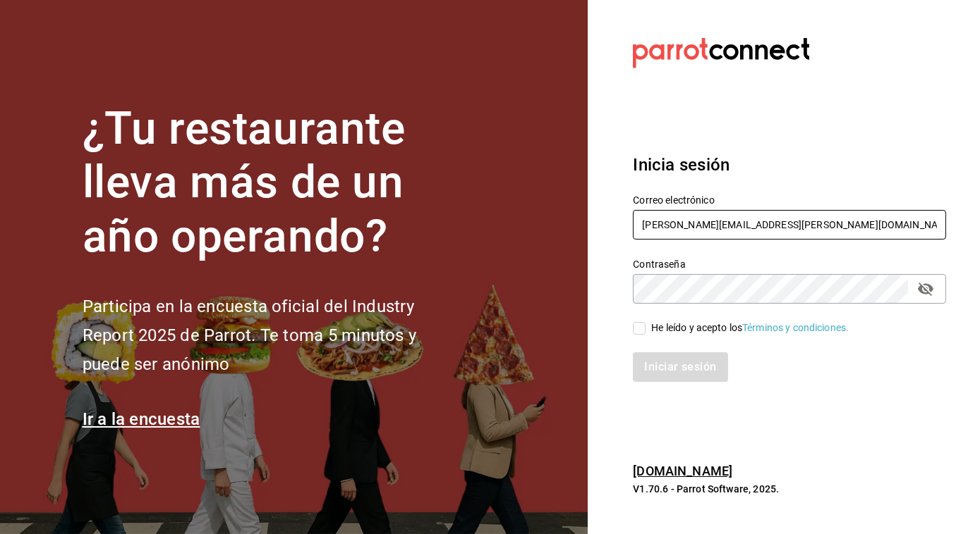  Describe the element at coordinates (141, 419) in the screenshot. I see `a: Ir a la encuesta` at that location.